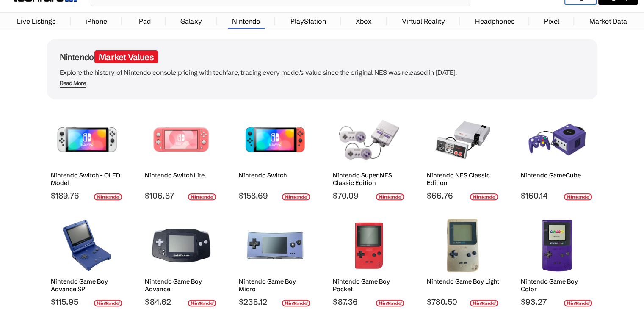  Describe the element at coordinates (274, 246) in the screenshot. I see `img: Nintendo Game Boy Micro` at that location.